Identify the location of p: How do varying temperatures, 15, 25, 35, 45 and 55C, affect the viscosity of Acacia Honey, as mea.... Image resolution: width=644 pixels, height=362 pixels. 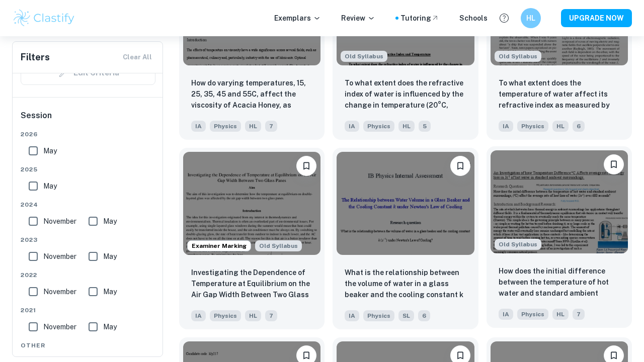
(252, 95).